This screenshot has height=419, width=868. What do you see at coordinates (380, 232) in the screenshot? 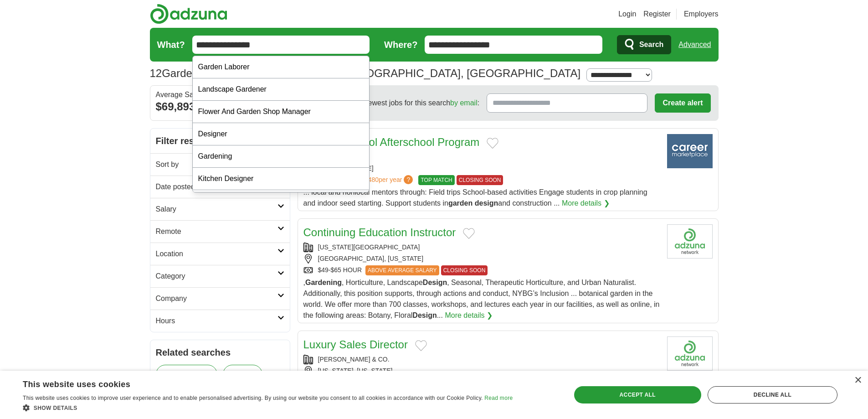
I see `a: Continuing Education Instructor` at bounding box center [380, 232].